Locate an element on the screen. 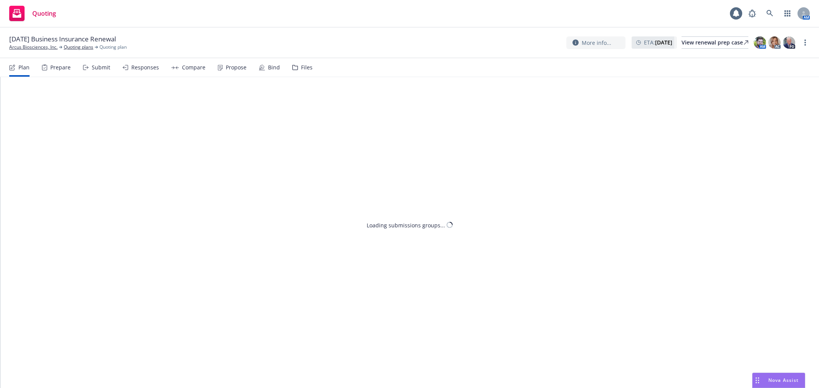 This screenshot has height=388, width=819. div: Compare is located at coordinates (193, 68).